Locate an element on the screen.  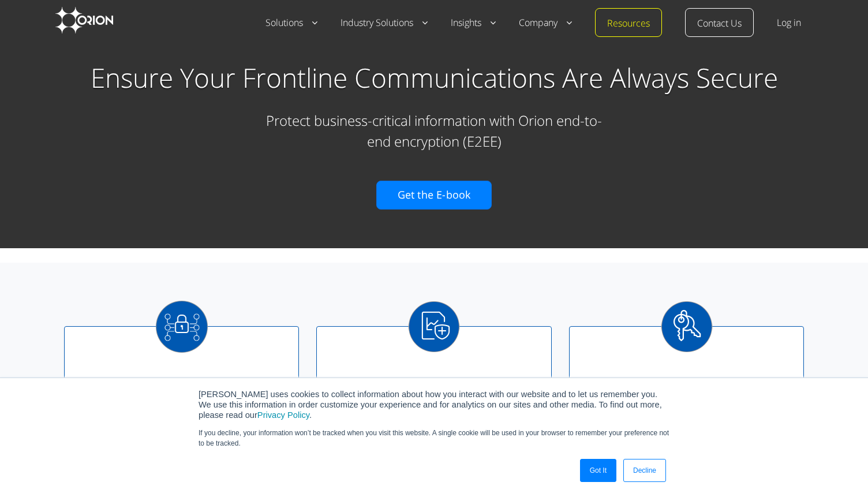
a: Get the E-book is located at coordinates (434, 195).